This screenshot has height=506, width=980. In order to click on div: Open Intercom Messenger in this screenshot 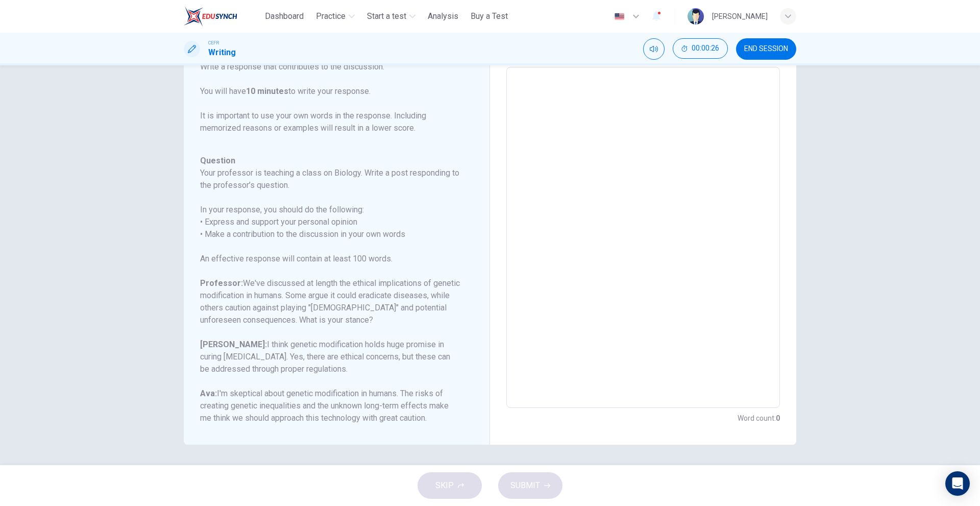, I will do `click(957, 483)`.